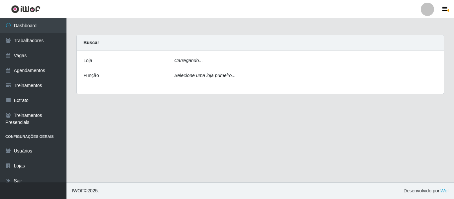  I want to click on label: Loja, so click(88, 60).